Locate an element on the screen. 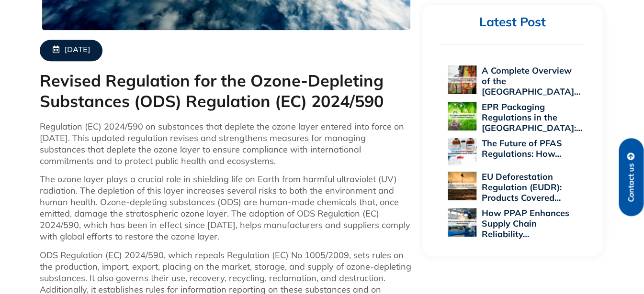  img: How PPAP Enhances Supply Chain Reliability Across Global Industries is located at coordinates (462, 222).